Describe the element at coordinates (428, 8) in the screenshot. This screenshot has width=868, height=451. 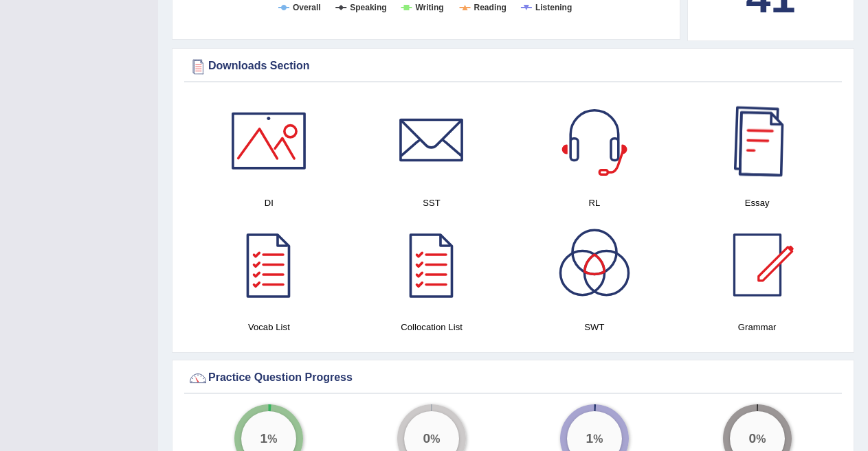
I see `tspan: Writing` at that location.